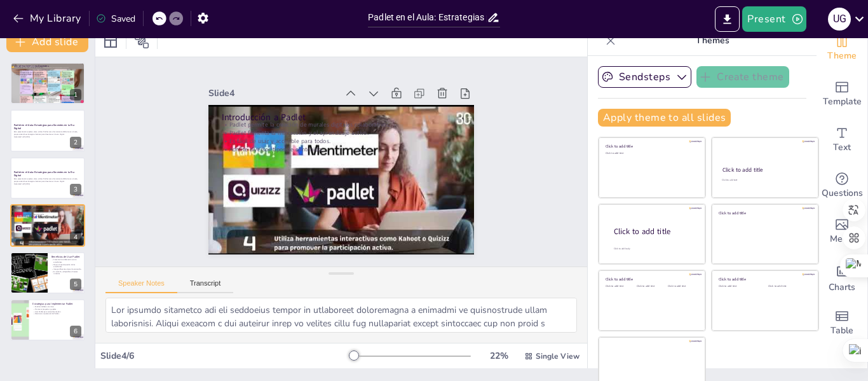 This screenshot has height=381, width=868. I want to click on p: Establecer normas claras para el uso., so click(47, 68).